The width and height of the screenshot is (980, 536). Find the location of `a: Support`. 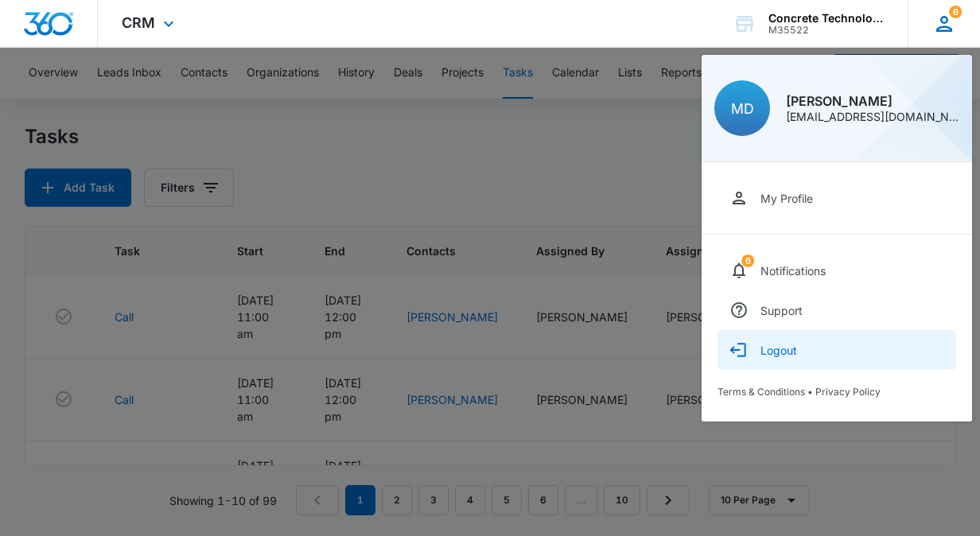

a: Support is located at coordinates (837, 310).